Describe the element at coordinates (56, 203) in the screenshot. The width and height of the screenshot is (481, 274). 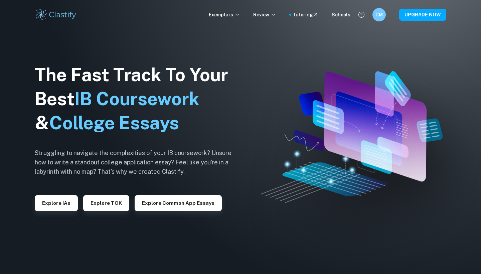
I see `button: Explore IAs` at that location.